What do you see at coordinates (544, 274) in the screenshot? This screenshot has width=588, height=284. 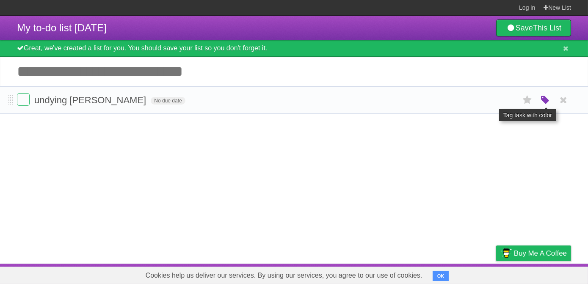 I see `a: Suggest a feature` at bounding box center [544, 274].